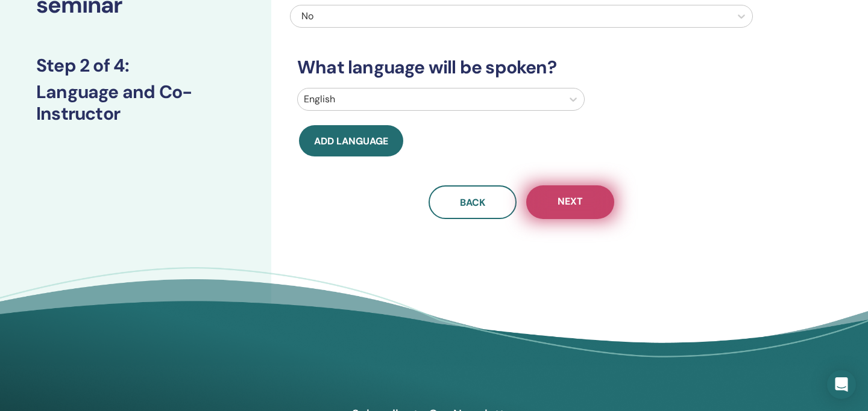 This screenshot has width=868, height=411. Describe the element at coordinates (473, 202) in the screenshot. I see `span: Back` at that location.